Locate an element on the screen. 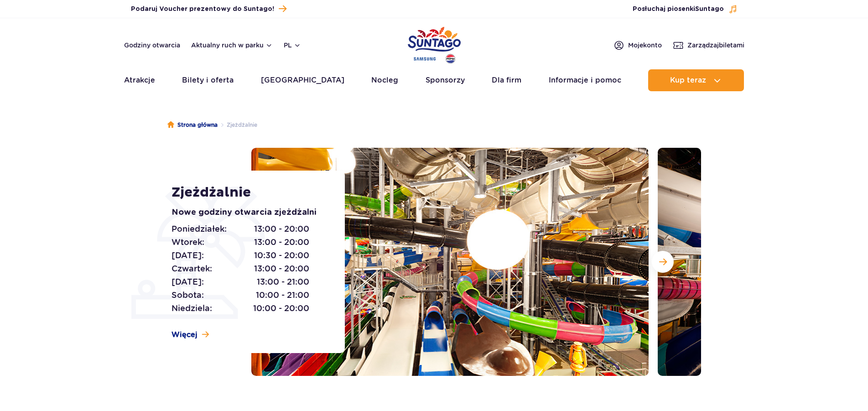 This screenshot has height=411, width=868. a: Dla firm is located at coordinates (506, 80).